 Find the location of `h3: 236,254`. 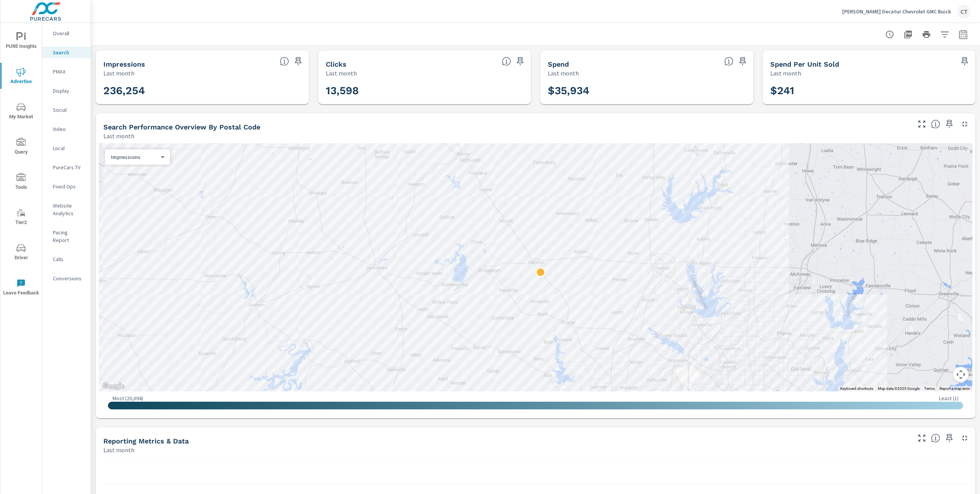

h3: 236,254 is located at coordinates (202, 91).